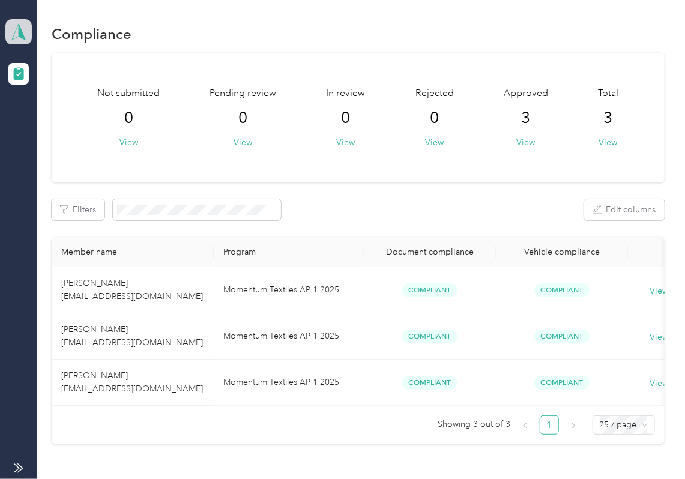 This screenshot has width=685, height=479. What do you see at coordinates (562, 251) in the screenshot?
I see `div: Vehicle compliance` at bounding box center [562, 251].